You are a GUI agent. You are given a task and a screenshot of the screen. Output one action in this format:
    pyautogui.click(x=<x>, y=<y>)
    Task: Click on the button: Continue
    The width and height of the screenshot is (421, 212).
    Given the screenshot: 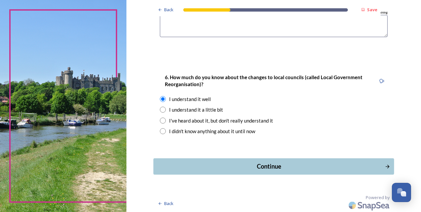 What is the action you would take?
    pyautogui.click(x=274, y=166)
    